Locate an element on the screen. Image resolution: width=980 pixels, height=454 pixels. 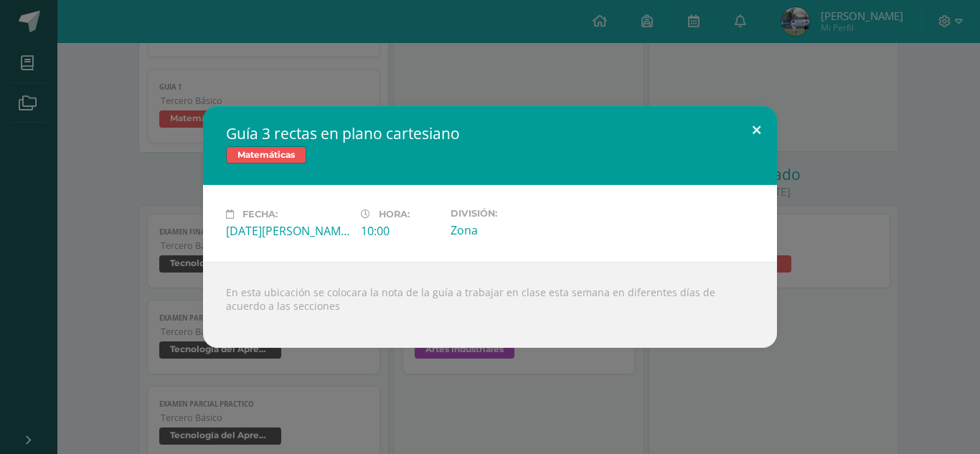
span: Hora: is located at coordinates (393, 214).